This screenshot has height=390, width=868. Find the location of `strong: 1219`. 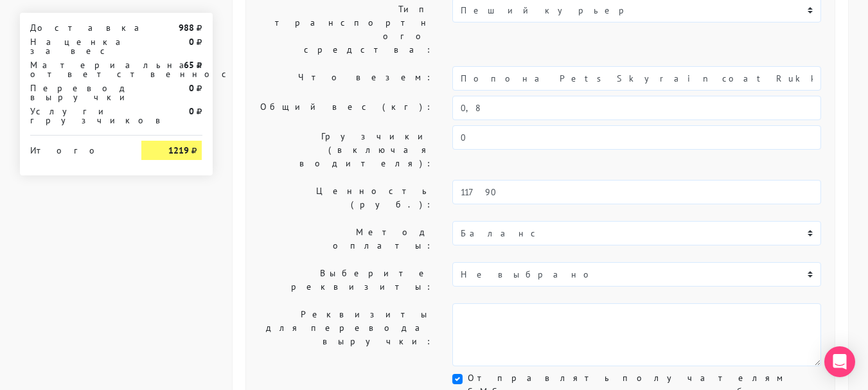

strong: 1219 is located at coordinates (179, 150).